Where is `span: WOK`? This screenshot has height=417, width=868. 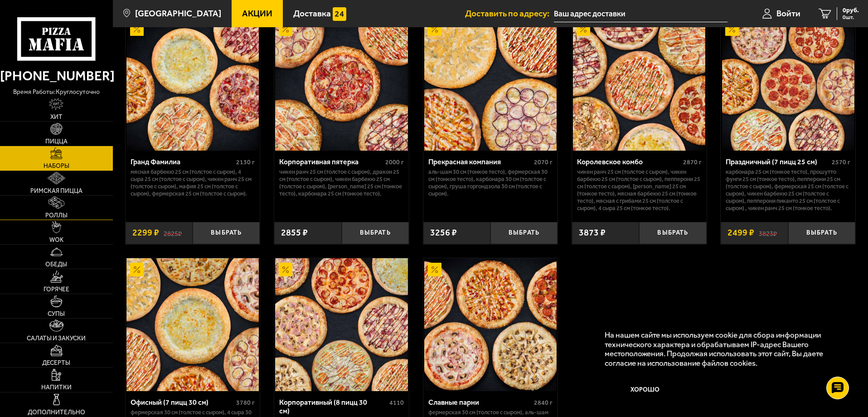 span: WOK is located at coordinates (56, 240).